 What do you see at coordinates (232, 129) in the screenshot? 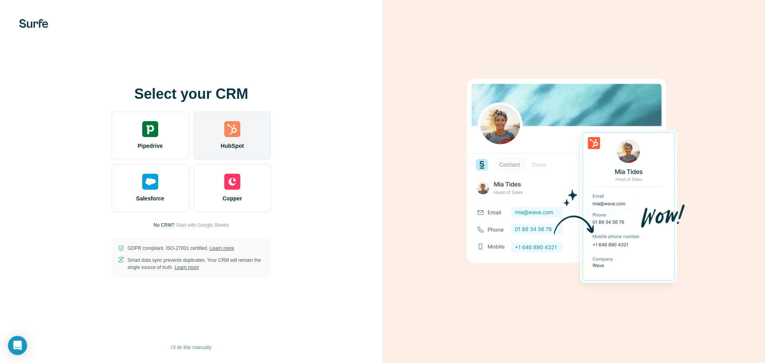
I see `img: hubspot's logo` at bounding box center [232, 129].